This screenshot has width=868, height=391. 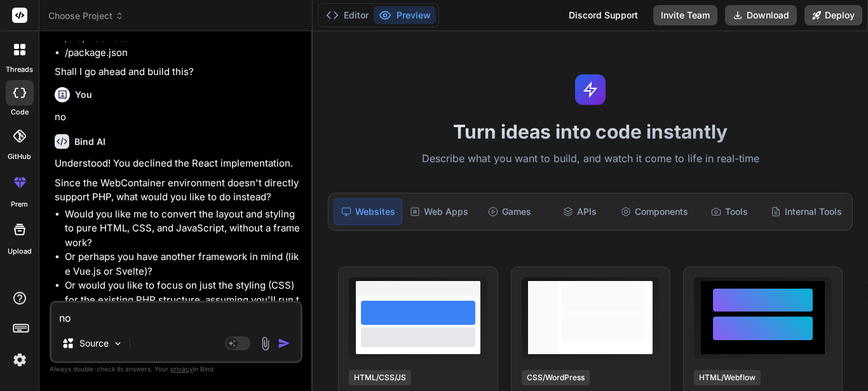 What do you see at coordinates (19, 251) in the screenshot?
I see `label: Upload` at bounding box center [19, 251].